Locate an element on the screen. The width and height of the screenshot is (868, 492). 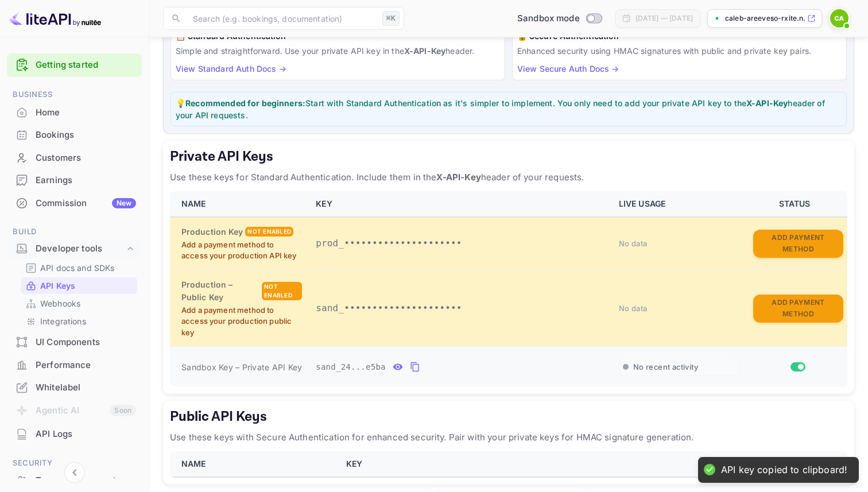
a: Team management is located at coordinates (74, 479).